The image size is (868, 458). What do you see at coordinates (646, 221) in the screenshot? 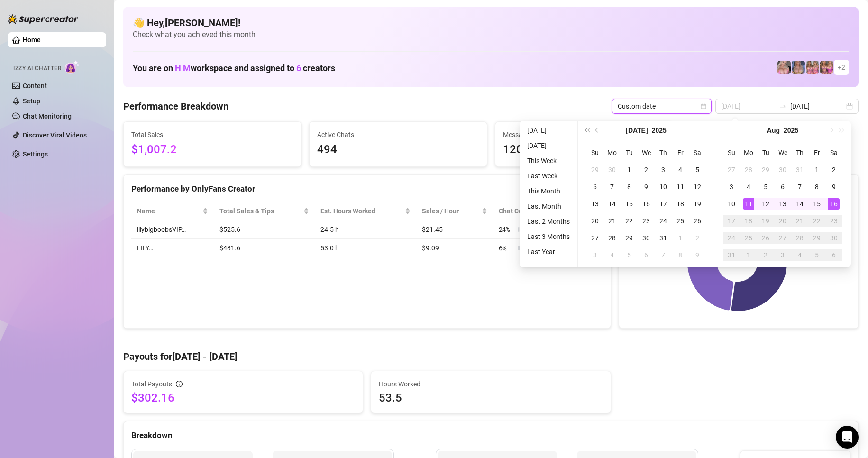
I see `td: 2025-07-23` at bounding box center [646, 221].